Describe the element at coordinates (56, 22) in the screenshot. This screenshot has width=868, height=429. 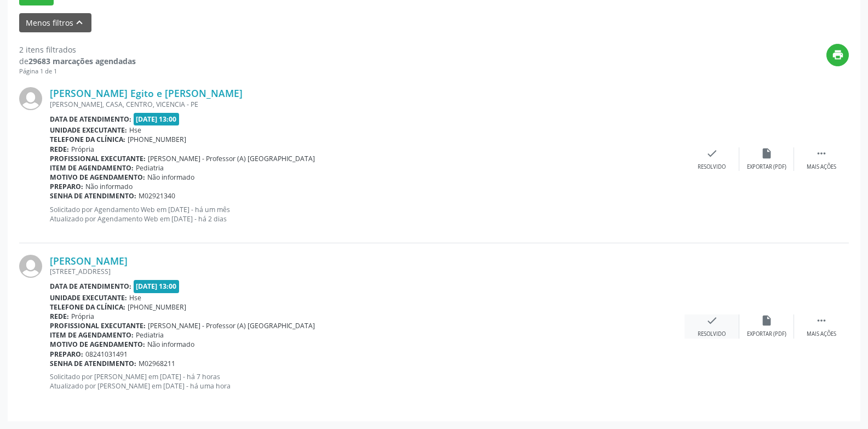
I see `button: Menos filtroskeyboard_arrow_up` at that location.